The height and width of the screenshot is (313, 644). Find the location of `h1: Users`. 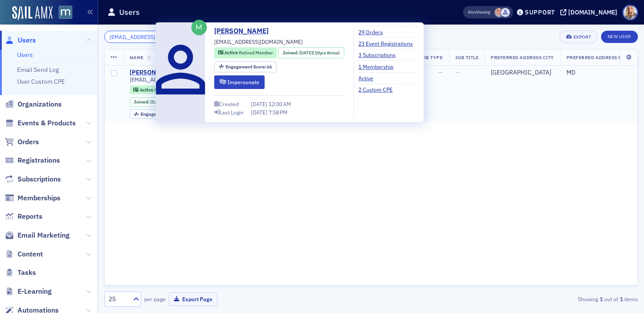

h1: Users is located at coordinates (129, 12).